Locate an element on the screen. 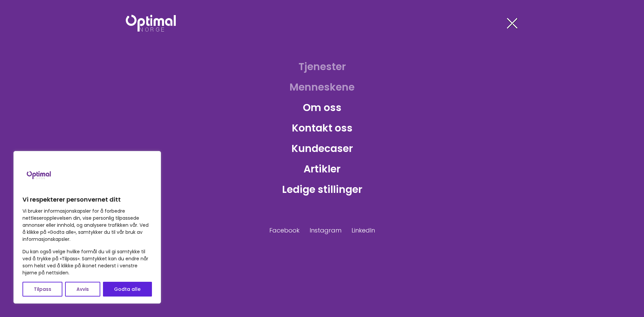 The width and height of the screenshot is (644, 317). a: Facebook is located at coordinates (284, 230).